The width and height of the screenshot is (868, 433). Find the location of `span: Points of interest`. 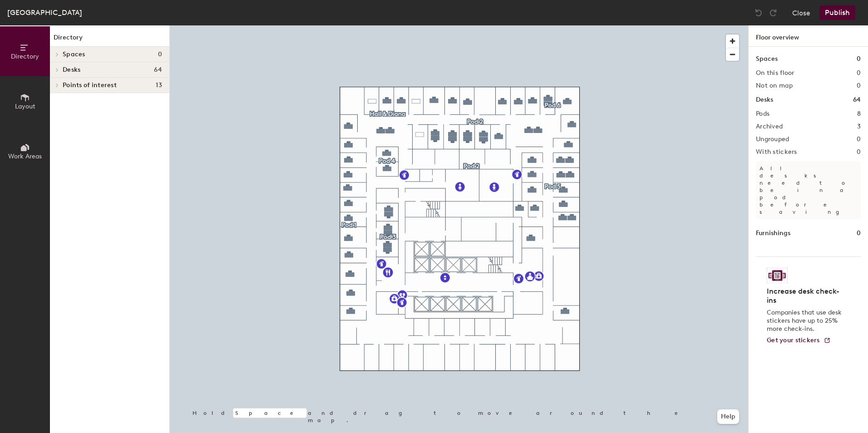

span: Points of interest is located at coordinates (90, 85).